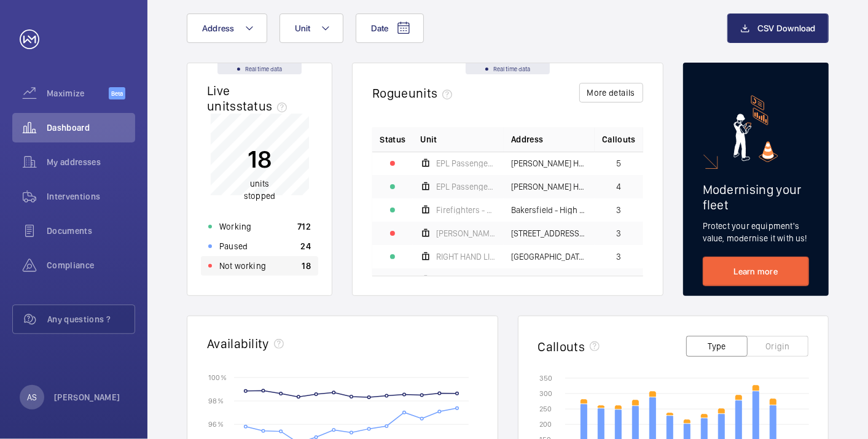  What do you see at coordinates (466, 256) in the screenshot?
I see `span: RIGHT HAND LIFT` at bounding box center [466, 256].